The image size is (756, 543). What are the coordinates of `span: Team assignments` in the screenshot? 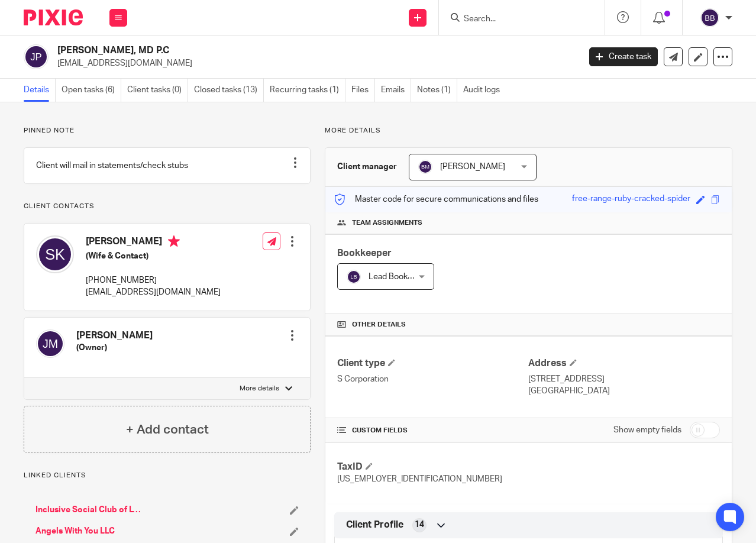 It's located at (387, 223).